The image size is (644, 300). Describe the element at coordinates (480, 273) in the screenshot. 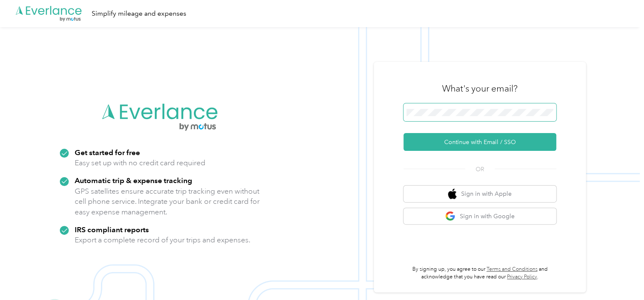

I see `p: By signing up, you agree to our and acknowledge that you have read our .` at that location.